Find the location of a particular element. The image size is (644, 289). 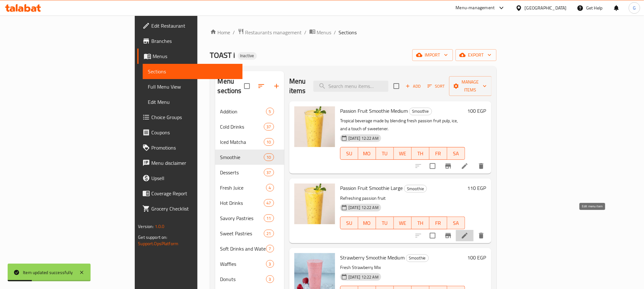

button: Add is located at coordinates (413, 86).